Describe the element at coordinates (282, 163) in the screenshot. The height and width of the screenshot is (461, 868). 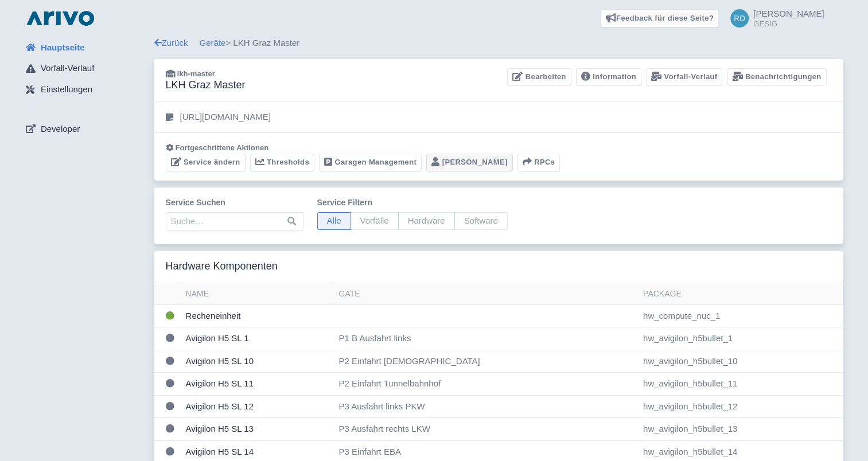
I see `a: Thresholds` at that location.